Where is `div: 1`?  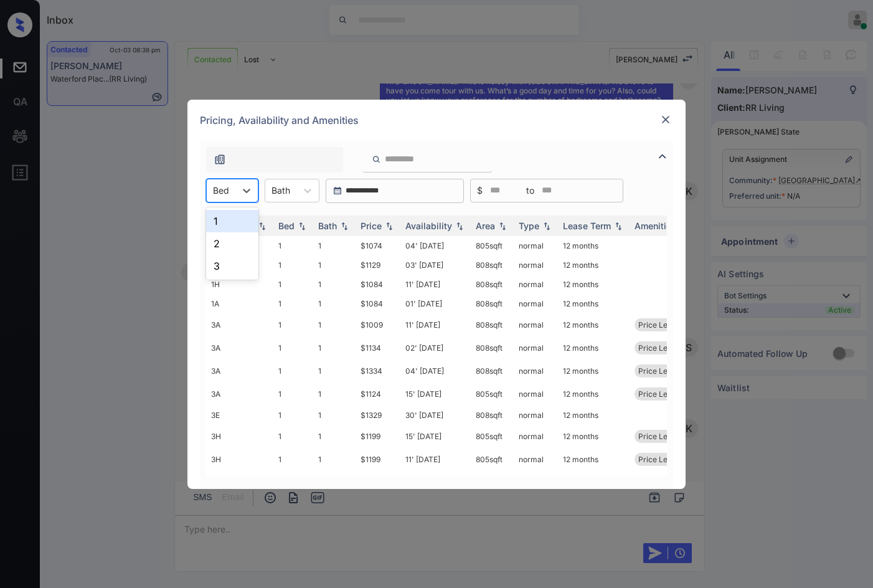 div: 1 is located at coordinates (232, 221).